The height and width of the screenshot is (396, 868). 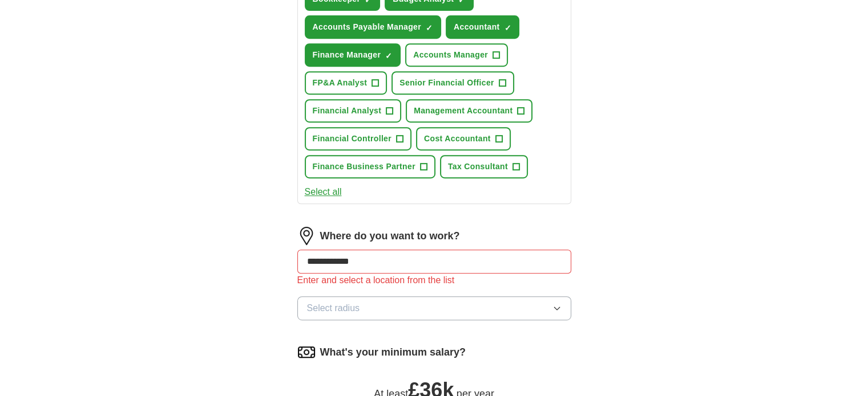 I want to click on button: Financial Controller, so click(x=358, y=138).